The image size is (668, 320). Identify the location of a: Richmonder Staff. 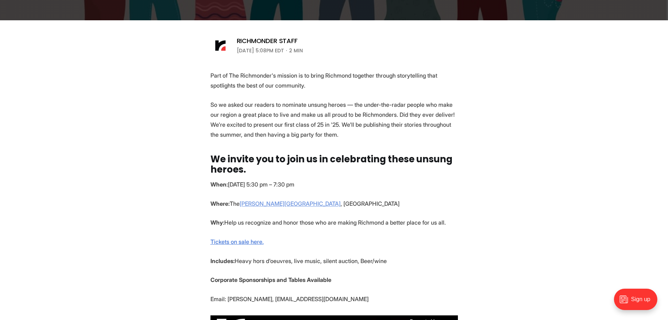
(267, 41).